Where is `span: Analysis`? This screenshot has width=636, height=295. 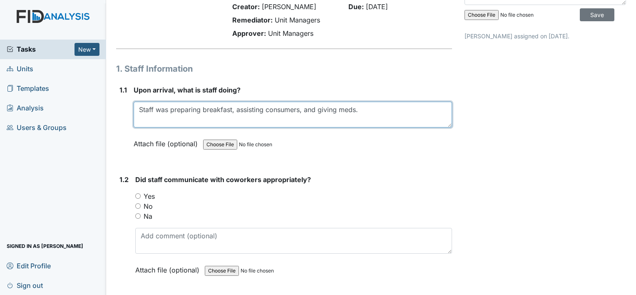 span: Analysis is located at coordinates (25, 108).